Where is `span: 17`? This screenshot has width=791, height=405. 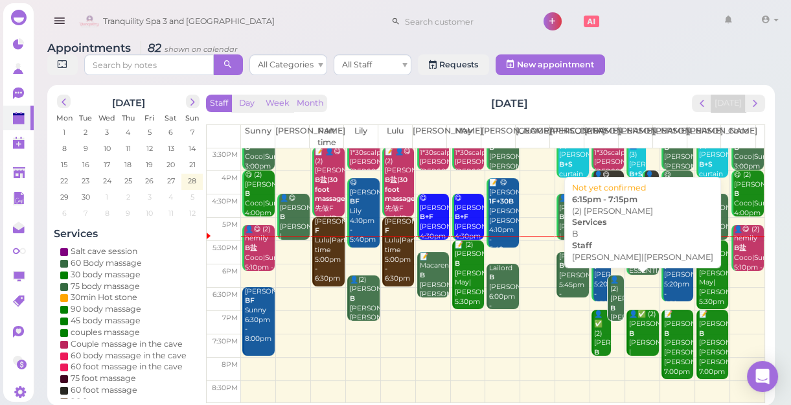
span: 17 is located at coordinates (107, 164).